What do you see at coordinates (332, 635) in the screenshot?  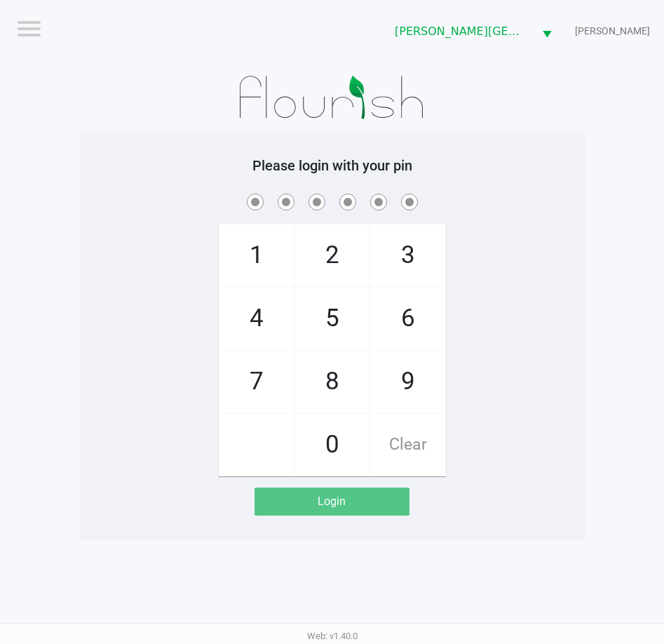 I see `span: Web: v1.40.0` at bounding box center [332, 635].